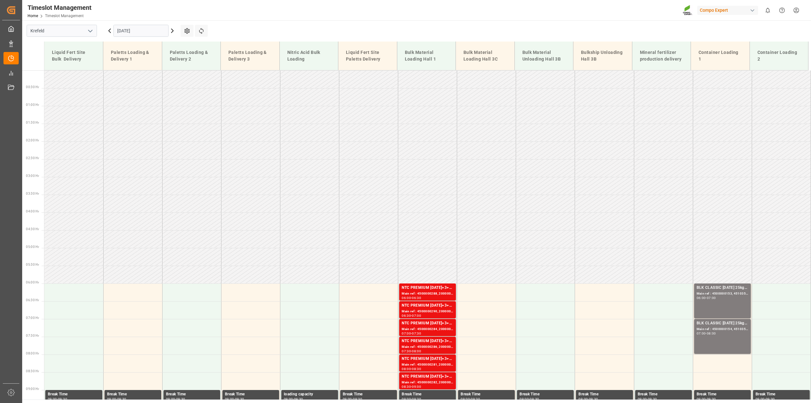 This screenshot has height=403, width=811. I want to click on button: open menu, so click(90, 31).